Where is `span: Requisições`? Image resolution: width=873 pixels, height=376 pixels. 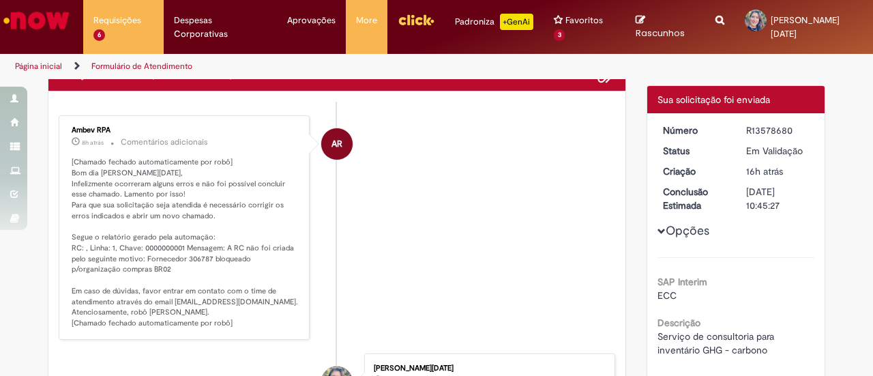
span: Requisições is located at coordinates (117, 20).